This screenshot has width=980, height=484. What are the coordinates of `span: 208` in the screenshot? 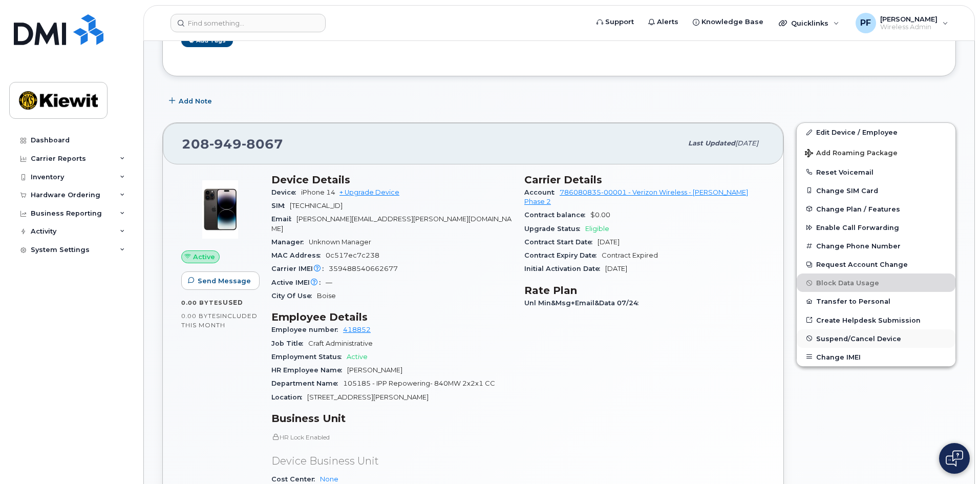 It's located at (233, 144).